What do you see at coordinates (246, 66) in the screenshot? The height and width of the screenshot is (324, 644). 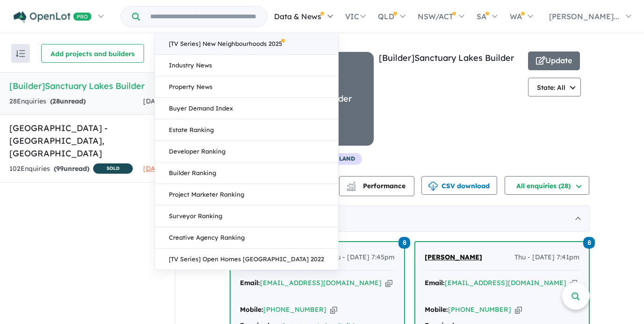 I see `a: Industry News` at bounding box center [246, 66].